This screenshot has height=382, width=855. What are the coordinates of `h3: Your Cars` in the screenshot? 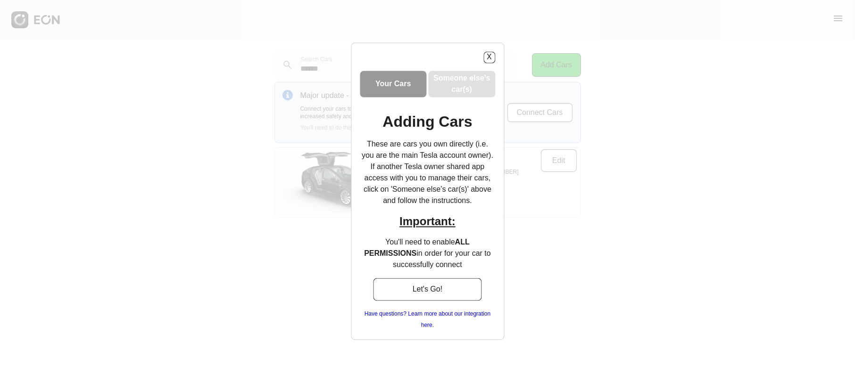 It's located at (393, 84).